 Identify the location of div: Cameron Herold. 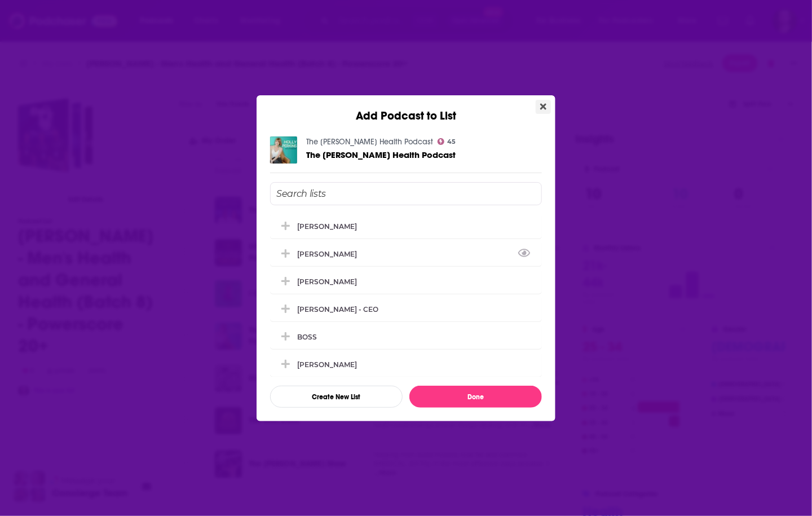
(406, 364).